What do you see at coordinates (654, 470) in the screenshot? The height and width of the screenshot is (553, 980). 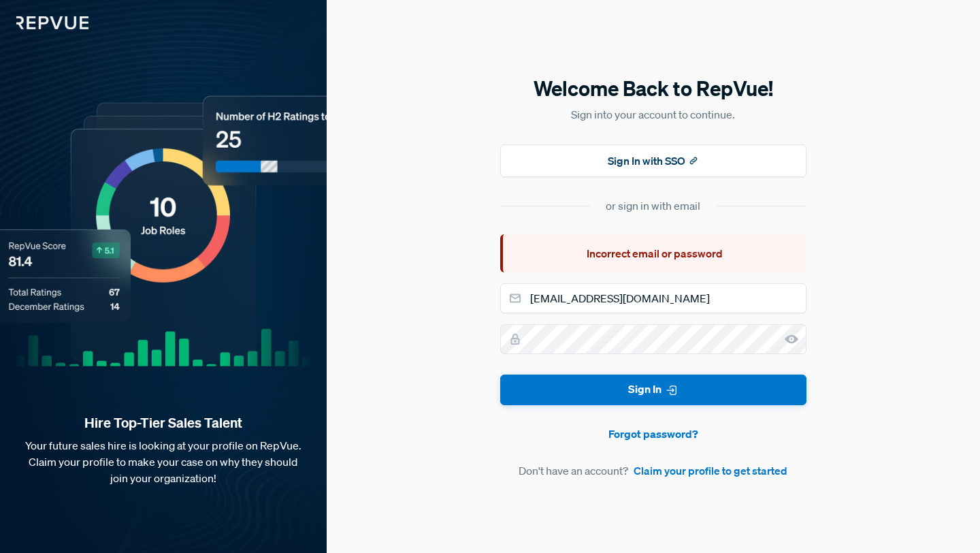 I see `article: Don't have an account?` at bounding box center [654, 470].